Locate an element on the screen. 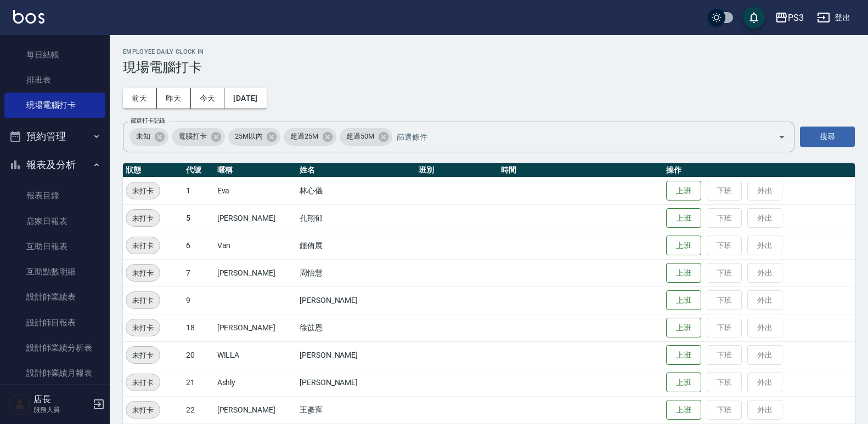  th: 姓名 is located at coordinates (356, 170).